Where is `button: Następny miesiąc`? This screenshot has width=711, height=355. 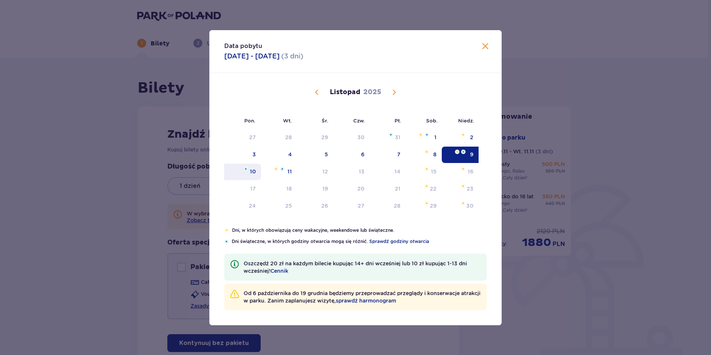
button: Następny miesiąc is located at coordinates (394, 92).